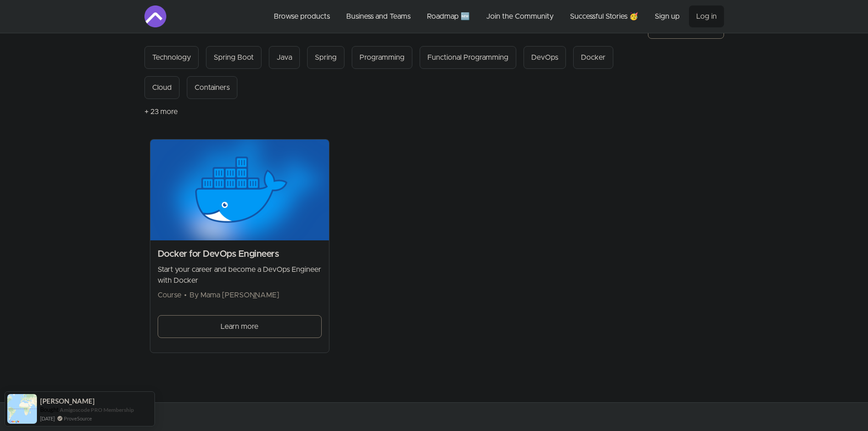  Describe the element at coordinates (284, 58) in the screenshot. I see `div: Java` at that location.